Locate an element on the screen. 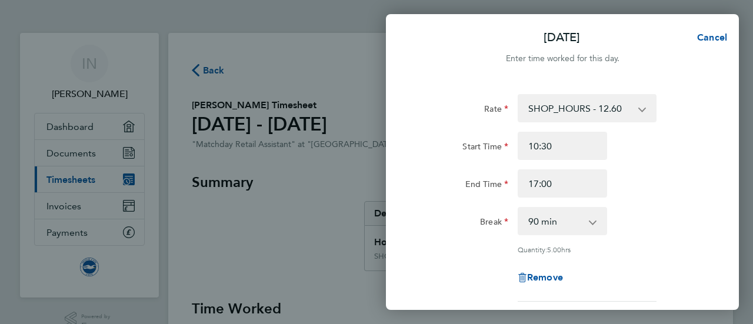 The width and height of the screenshot is (753, 324). div: Enter time worked for this day. is located at coordinates (563, 59).